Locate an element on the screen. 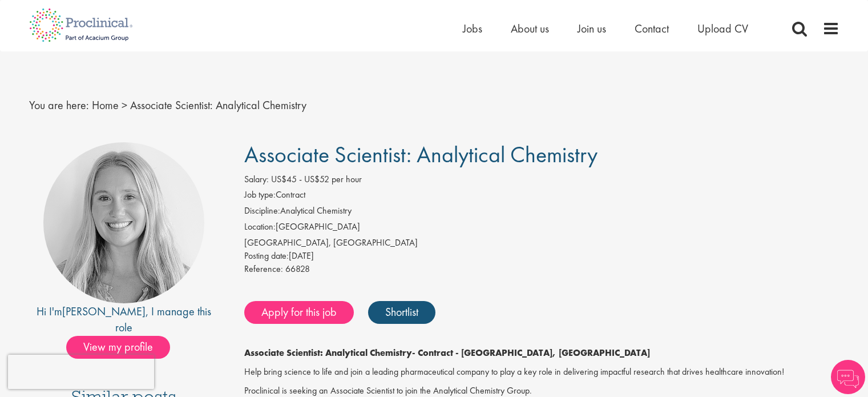 The width and height of the screenshot is (868, 397). span: US$45 - US$52 per hour is located at coordinates (316, 179).